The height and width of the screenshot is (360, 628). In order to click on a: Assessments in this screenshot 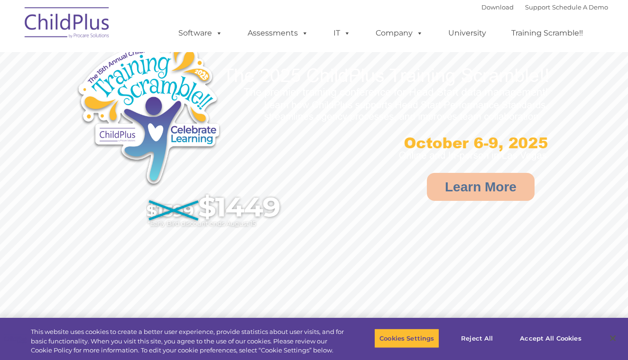, I will do `click(278, 33)`.